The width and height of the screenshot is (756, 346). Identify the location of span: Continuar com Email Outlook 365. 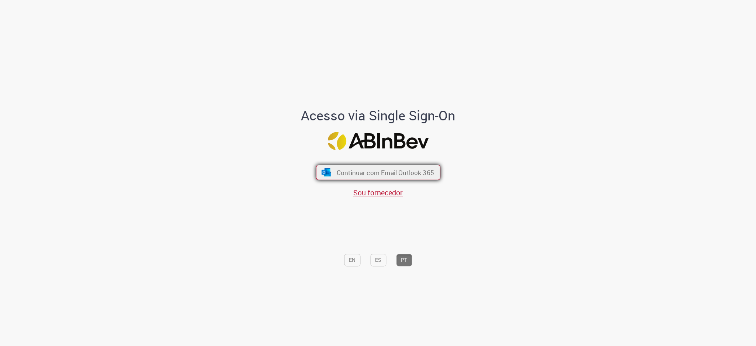
(385, 172).